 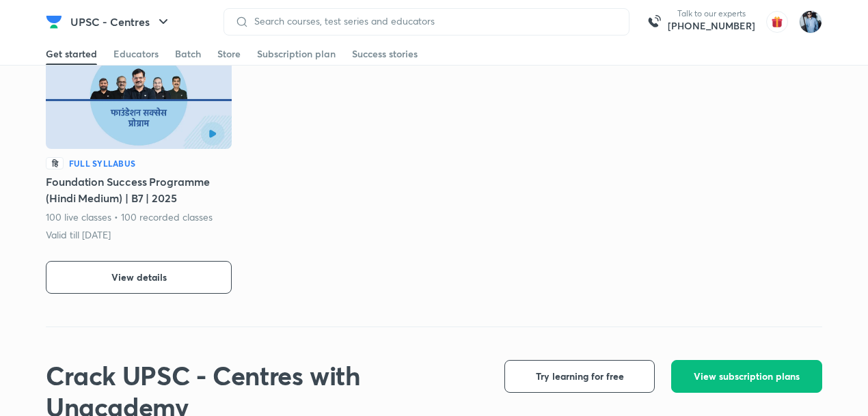 What do you see at coordinates (136, 54) in the screenshot?
I see `a: Educators` at bounding box center [136, 54].